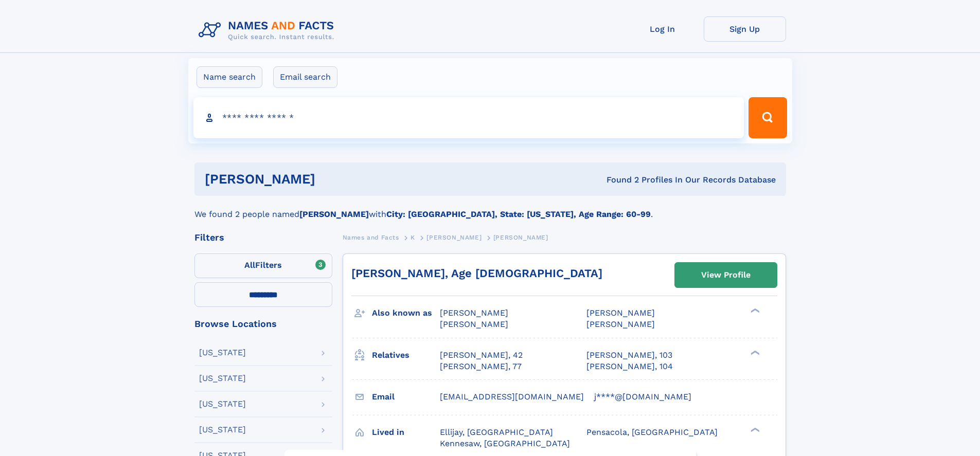 The height and width of the screenshot is (456, 980). What do you see at coordinates (250, 265) in the screenshot?
I see `span: All` at bounding box center [250, 265].